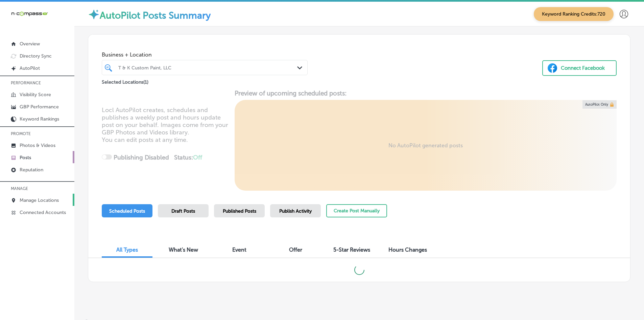 This screenshot has height=320, width=644. Describe the element at coordinates (183, 249) in the screenshot. I see `span: What's New` at that location.